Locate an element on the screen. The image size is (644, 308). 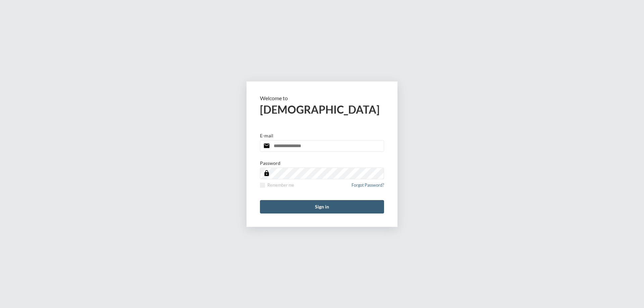
a: Forgot Password? is located at coordinates (367, 187).